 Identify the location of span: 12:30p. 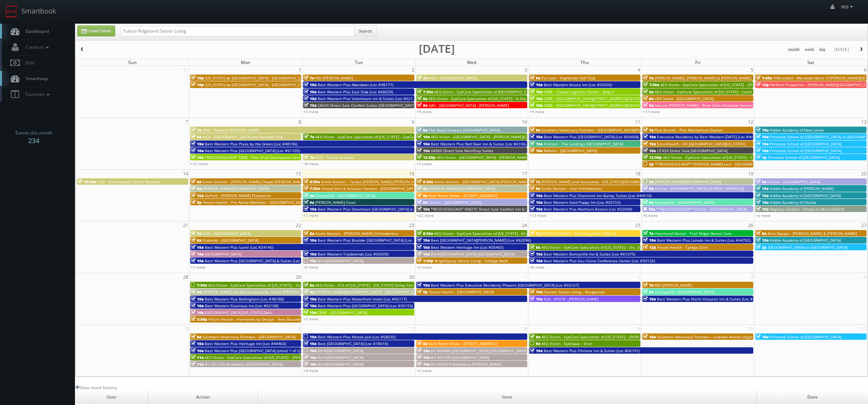
(653, 157).